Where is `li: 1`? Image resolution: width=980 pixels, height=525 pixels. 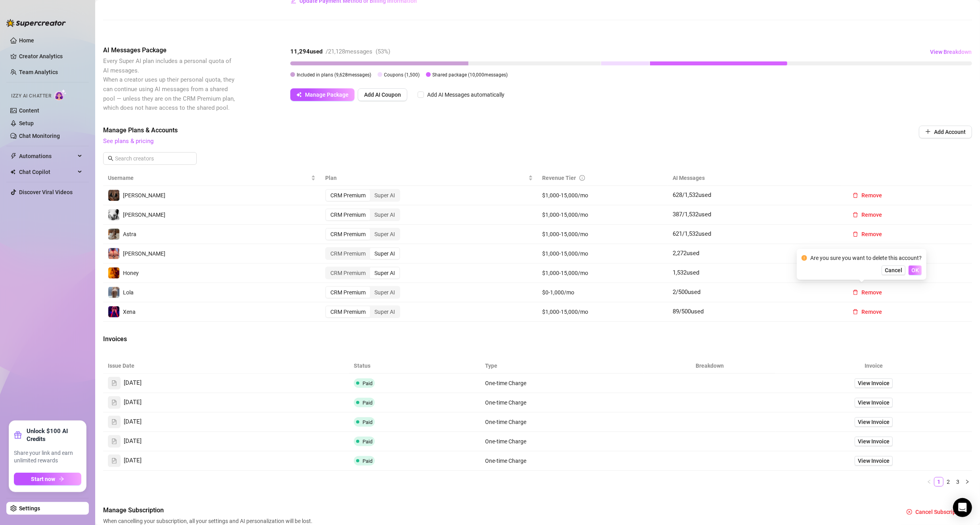
li: 1 is located at coordinates (938, 482).